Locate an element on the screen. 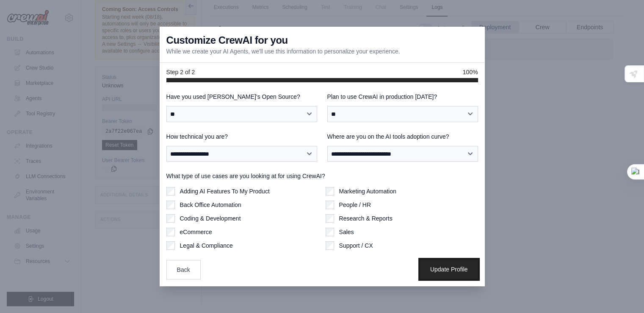 This screenshot has width=644, height=313. span: Step 2 of 2 is located at coordinates (181, 72).